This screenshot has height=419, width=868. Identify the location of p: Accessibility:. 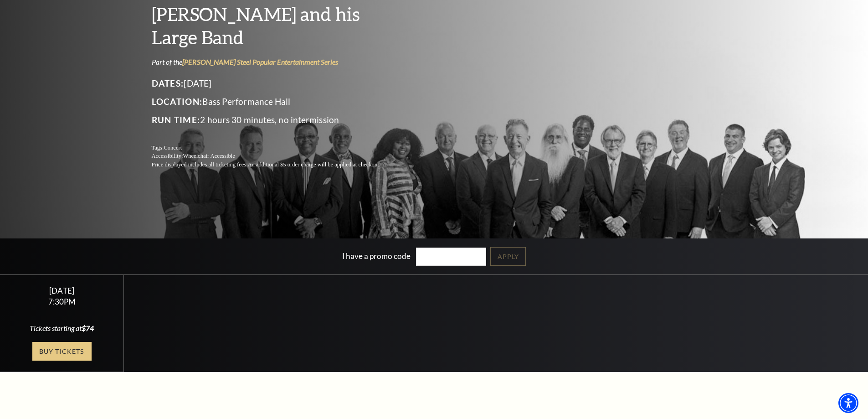
(277, 156).